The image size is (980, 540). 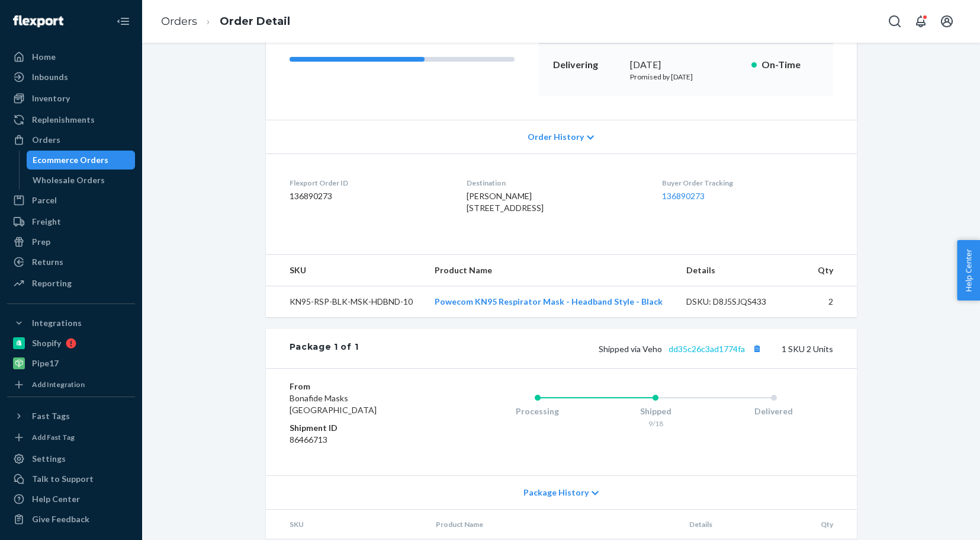 What do you see at coordinates (69, 180) in the screenshot?
I see `div: Wholesale Orders` at bounding box center [69, 180].